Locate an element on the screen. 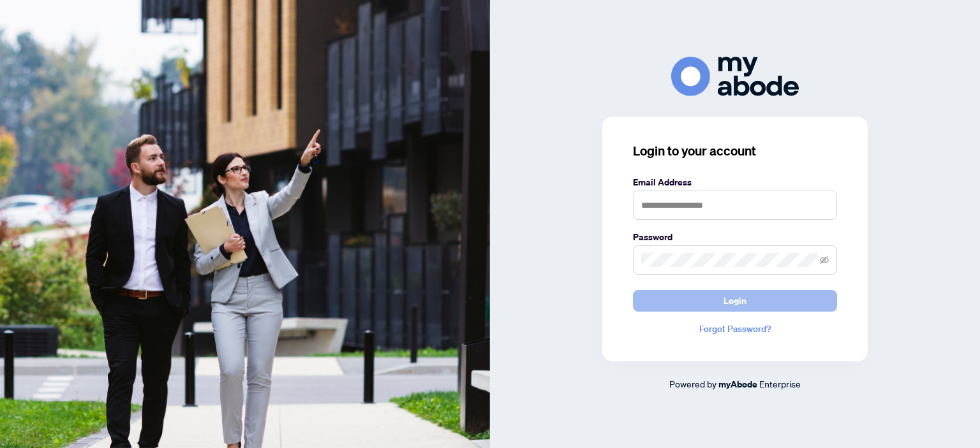  a: Forgot Password? is located at coordinates (735, 329).